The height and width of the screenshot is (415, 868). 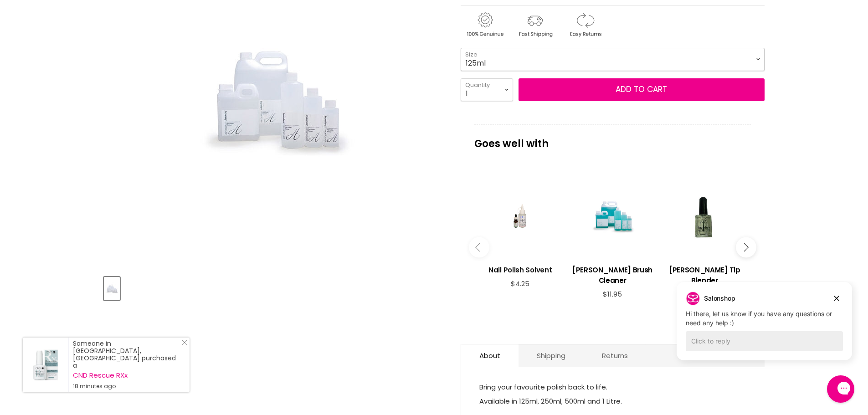 What do you see at coordinates (520, 270) in the screenshot?
I see `h3: Nail Polish Solvent` at bounding box center [520, 270].